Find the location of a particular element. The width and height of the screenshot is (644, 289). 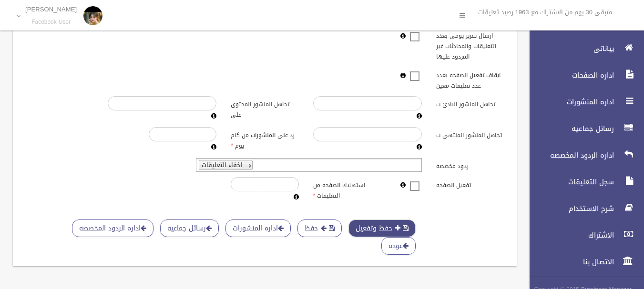

label: رد على المنشورات من كام يوم is located at coordinates (264, 139).